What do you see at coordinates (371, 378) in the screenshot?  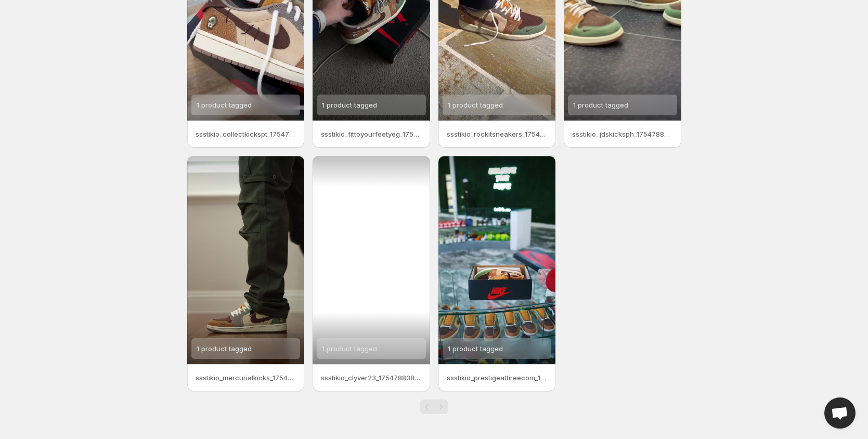 I see `p: ssstikio_clyver23_1754788384685` at bounding box center [371, 378].